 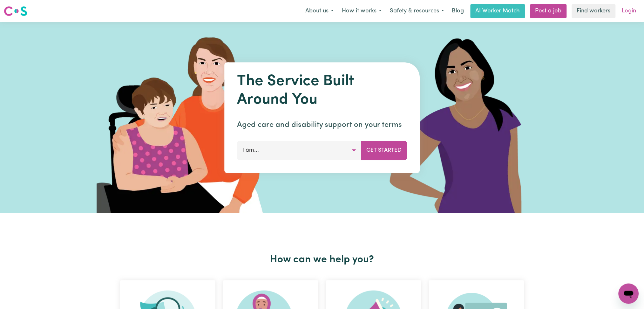 I want to click on button: Safety & resources, so click(x=417, y=11).